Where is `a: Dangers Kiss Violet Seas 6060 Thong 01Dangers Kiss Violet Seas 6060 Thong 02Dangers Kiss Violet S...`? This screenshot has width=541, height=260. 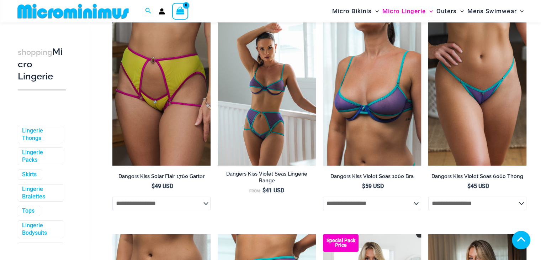 a: Dangers Kiss Violet Seas 6060 Thong 01Dangers Kiss Violet Seas 6060 Thong 02Dangers Kiss Violet S... is located at coordinates (478, 92).